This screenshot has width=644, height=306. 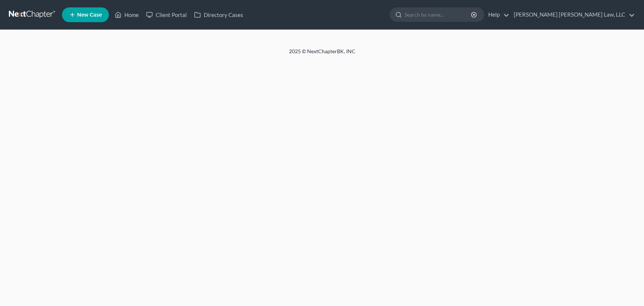 I want to click on a: Client Portal, so click(x=167, y=15).